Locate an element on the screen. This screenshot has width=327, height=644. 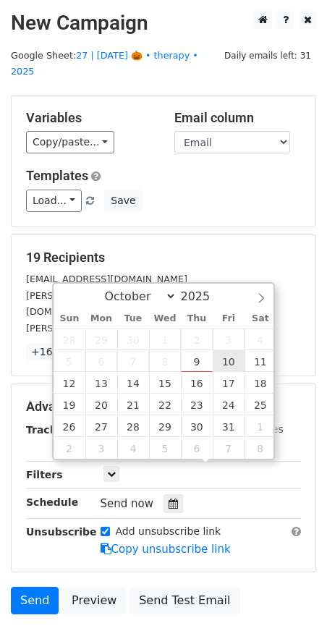
span: October 9, 2025 is located at coordinates (197, 361).